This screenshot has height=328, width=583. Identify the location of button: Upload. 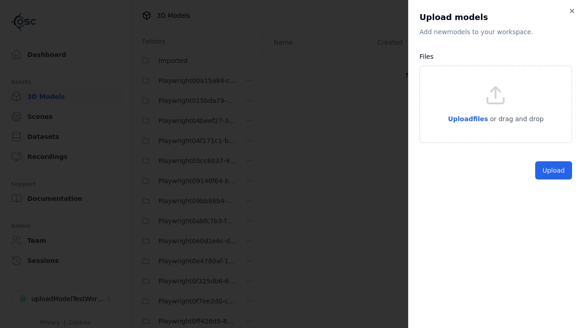
(554, 170).